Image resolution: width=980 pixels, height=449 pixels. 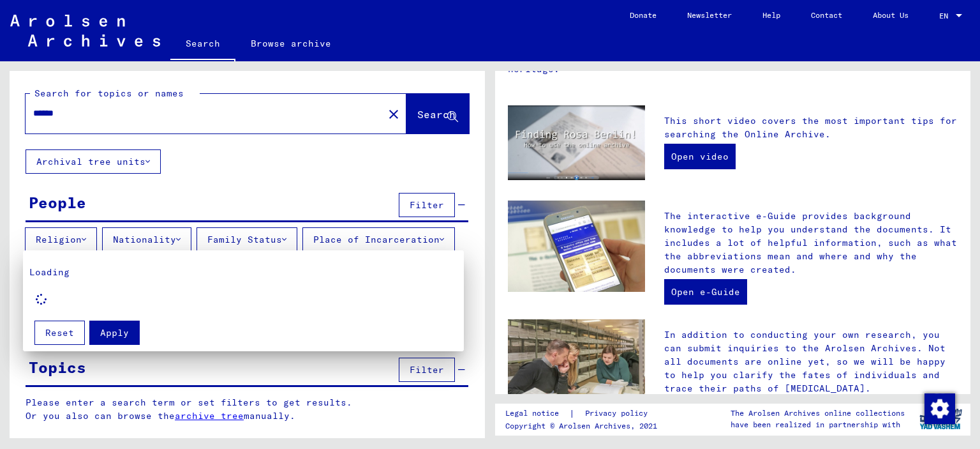 I want to click on button: Reset, so click(x=59, y=332).